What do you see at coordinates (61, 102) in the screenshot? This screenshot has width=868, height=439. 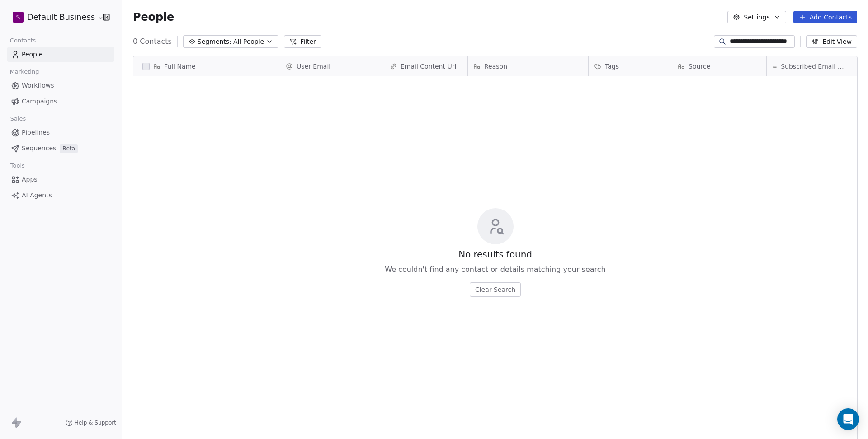 I see `a: Campaigns` at bounding box center [61, 102].